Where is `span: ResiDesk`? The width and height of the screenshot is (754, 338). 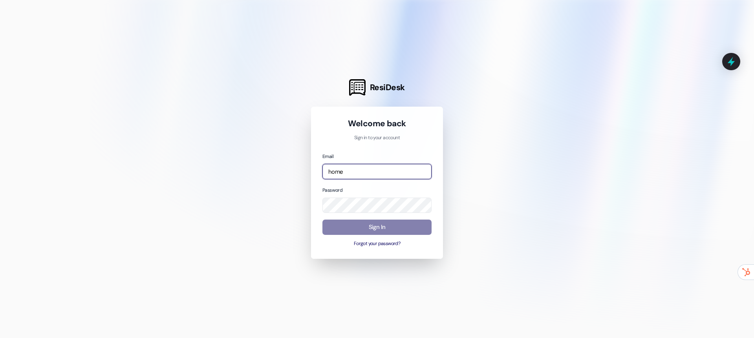
span: ResiDesk is located at coordinates (387, 88).